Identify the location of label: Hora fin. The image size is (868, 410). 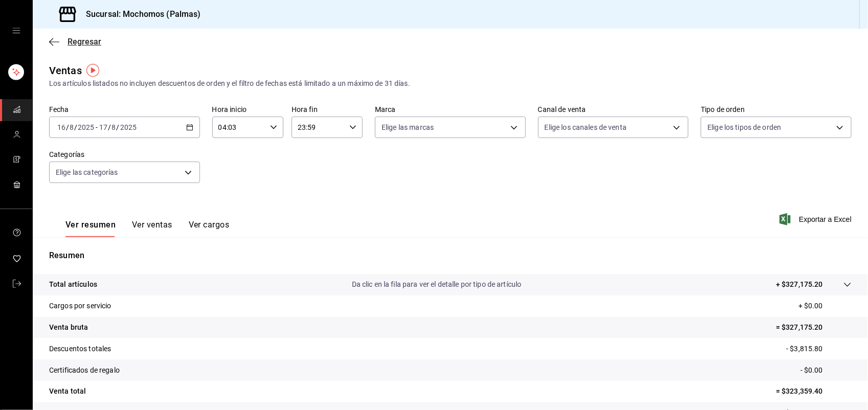
(327, 110).